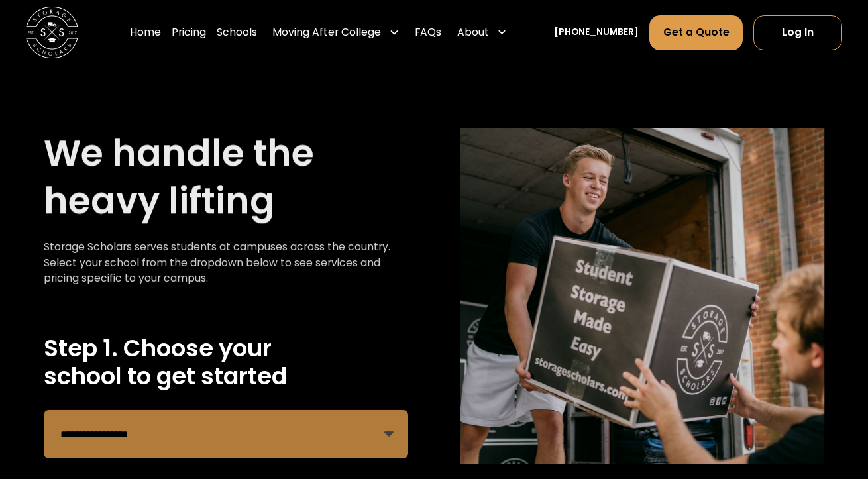 Image resolution: width=868 pixels, height=479 pixels. Describe the element at coordinates (145, 32) in the screenshot. I see `a: Home` at that location.